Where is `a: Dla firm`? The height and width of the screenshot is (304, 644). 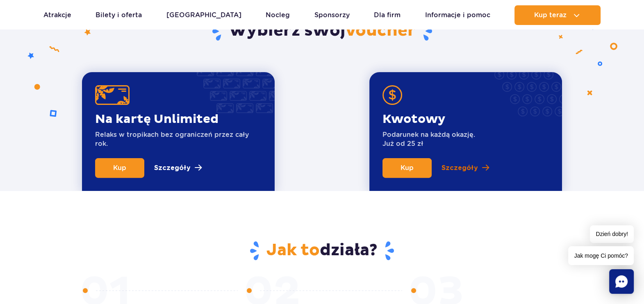 a: Dla firm is located at coordinates (387, 15).